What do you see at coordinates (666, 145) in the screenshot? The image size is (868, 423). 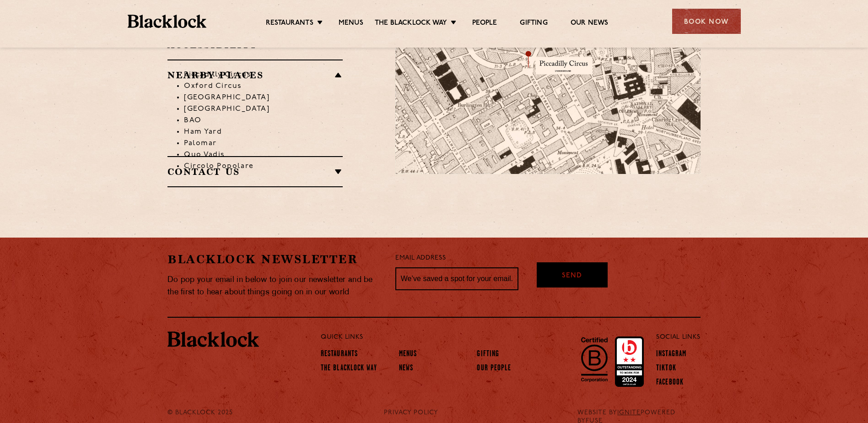 I see `img: svg%3E` at bounding box center [666, 145].